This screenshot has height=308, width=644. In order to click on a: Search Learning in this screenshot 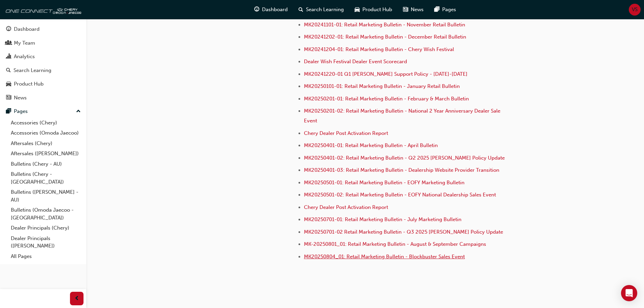, I will do `click(43, 70)`.